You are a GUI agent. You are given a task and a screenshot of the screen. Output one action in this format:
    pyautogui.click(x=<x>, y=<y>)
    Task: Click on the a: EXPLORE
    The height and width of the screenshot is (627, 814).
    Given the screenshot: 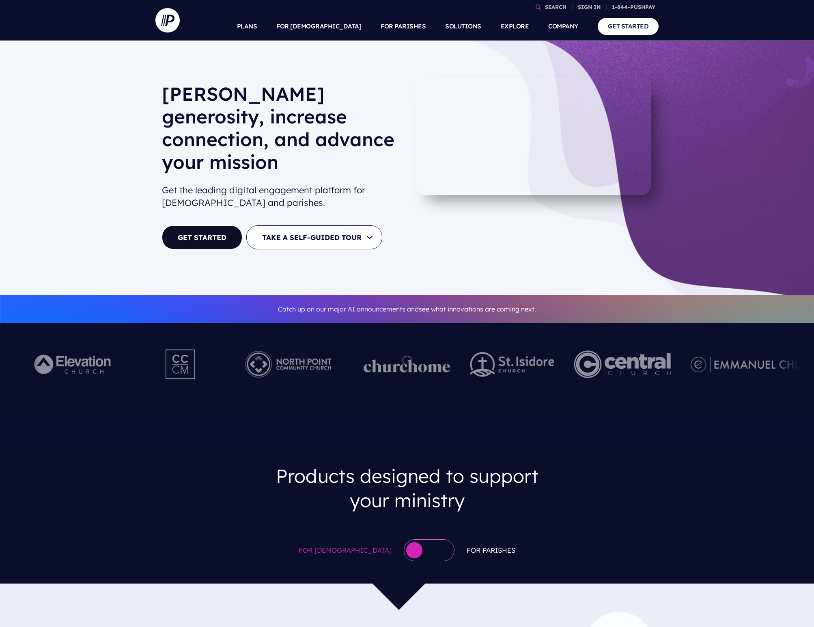 What is the action you would take?
    pyautogui.click(x=515, y=26)
    